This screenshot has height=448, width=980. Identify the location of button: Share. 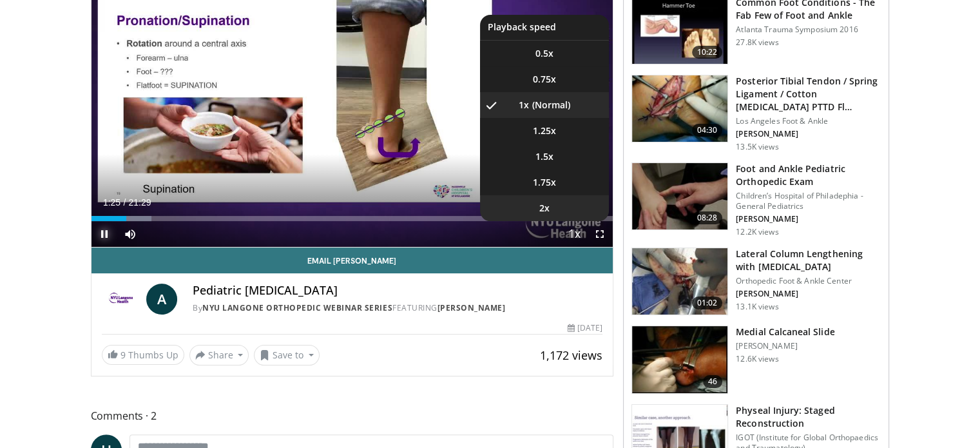
(219, 355).